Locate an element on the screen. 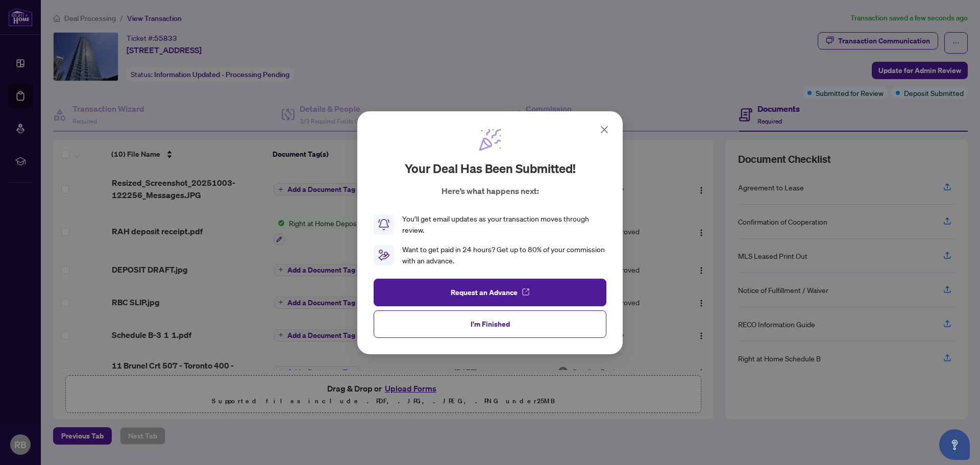 The height and width of the screenshot is (465, 980). a: Request an Advance is located at coordinates (490, 292).